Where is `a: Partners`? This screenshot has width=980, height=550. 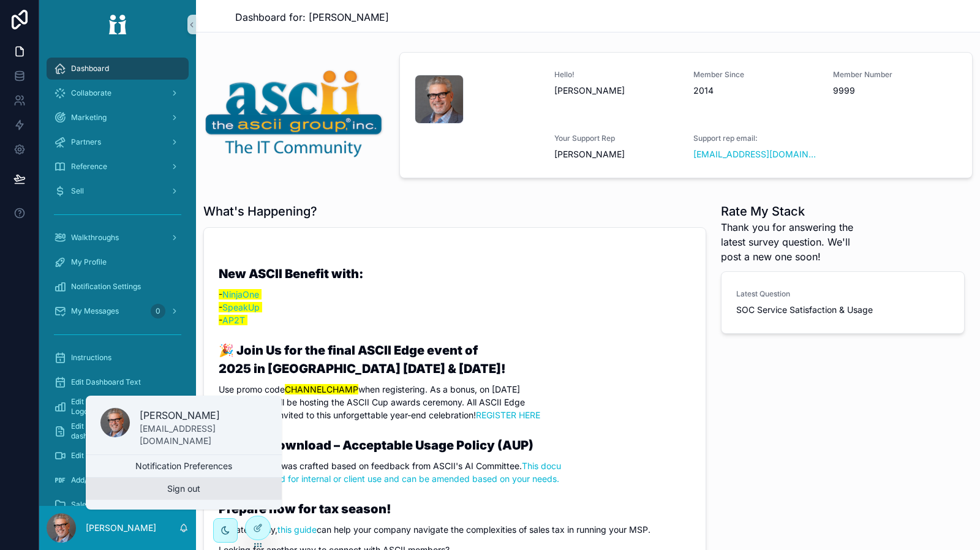 a: Partners is located at coordinates (118, 142).